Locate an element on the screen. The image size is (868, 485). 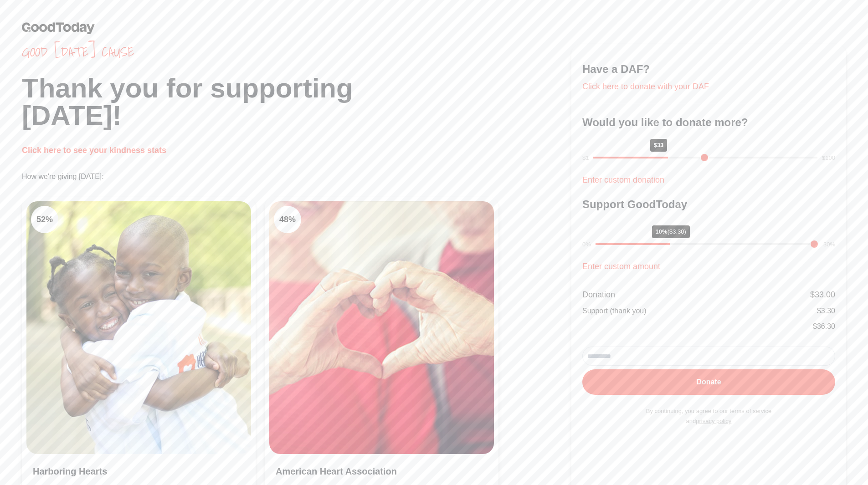
a: Enter custom donation is located at coordinates (624, 180).